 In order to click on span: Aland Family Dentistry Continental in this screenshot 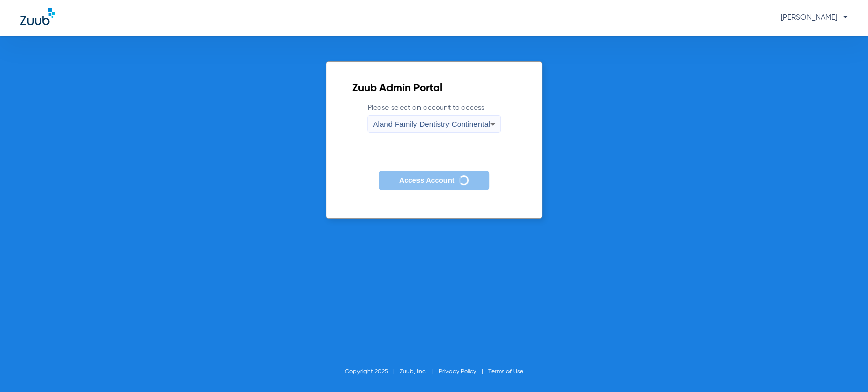, I will do `click(431, 124)`.